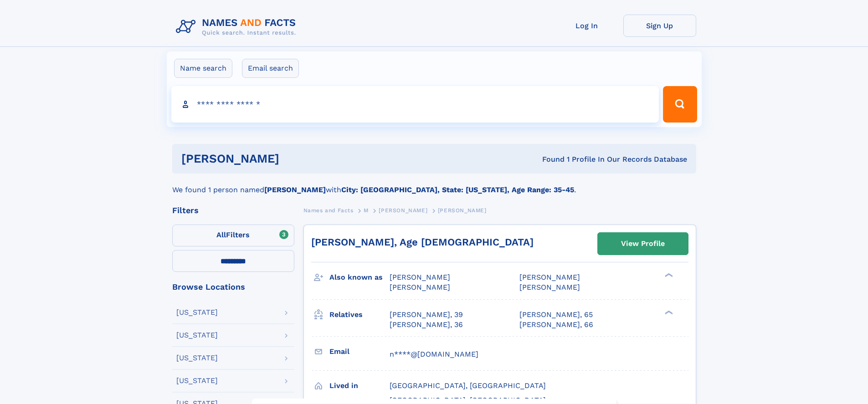 This screenshot has height=404, width=868. What do you see at coordinates (234, 287) in the screenshot?
I see `div: Browse Locations` at bounding box center [234, 287].